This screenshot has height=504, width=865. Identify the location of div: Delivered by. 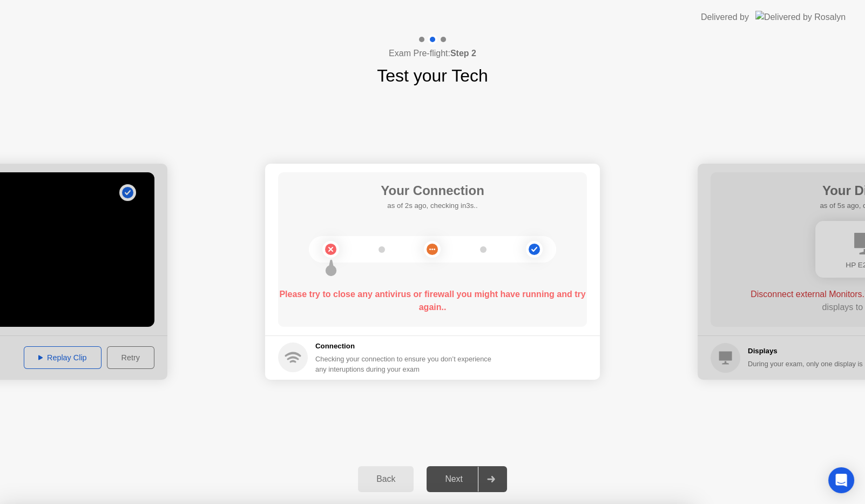
(725, 17).